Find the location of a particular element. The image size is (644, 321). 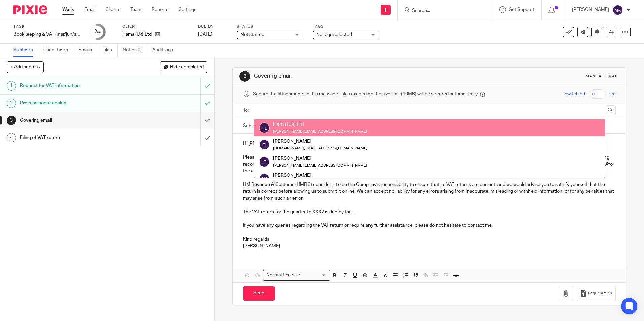

label: Tags is located at coordinates (346, 27).